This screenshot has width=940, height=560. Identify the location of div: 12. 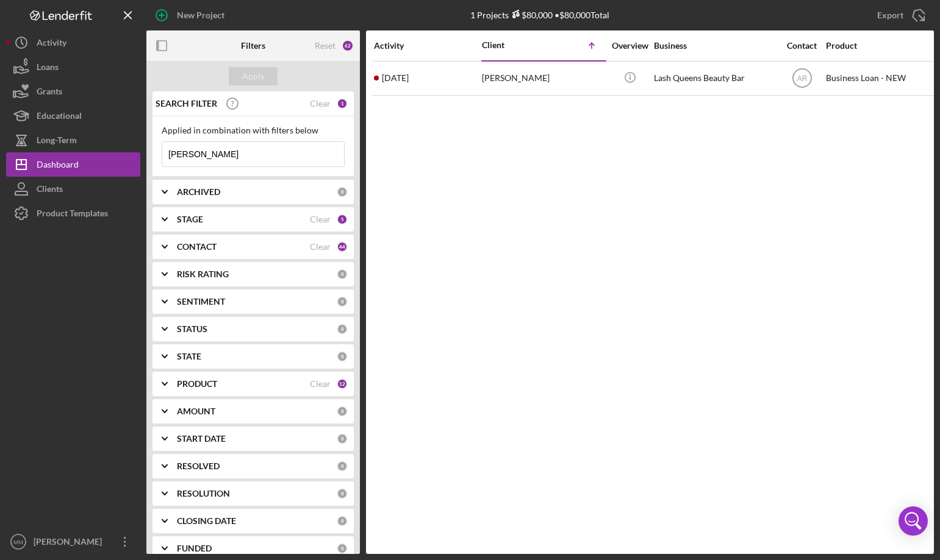
(342, 384).